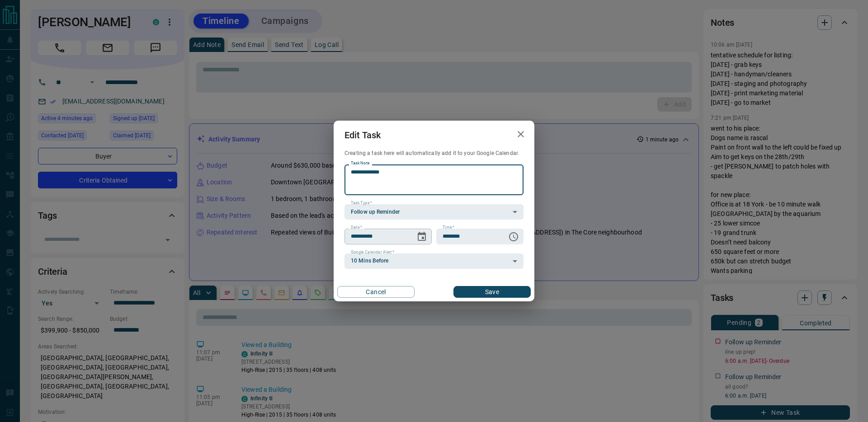  What do you see at coordinates (434, 261) in the screenshot?
I see `div: 10 Mins Before` at bounding box center [434, 261].